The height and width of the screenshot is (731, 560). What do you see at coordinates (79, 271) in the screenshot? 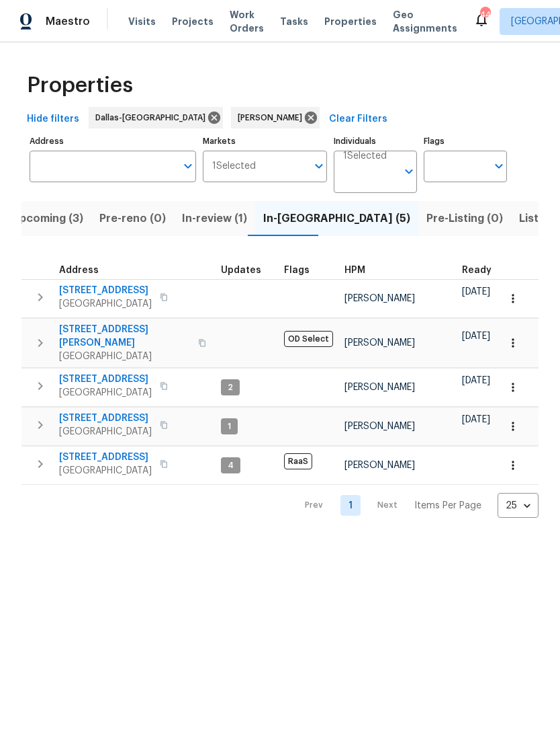
I see `span: Address` at bounding box center [79, 271].